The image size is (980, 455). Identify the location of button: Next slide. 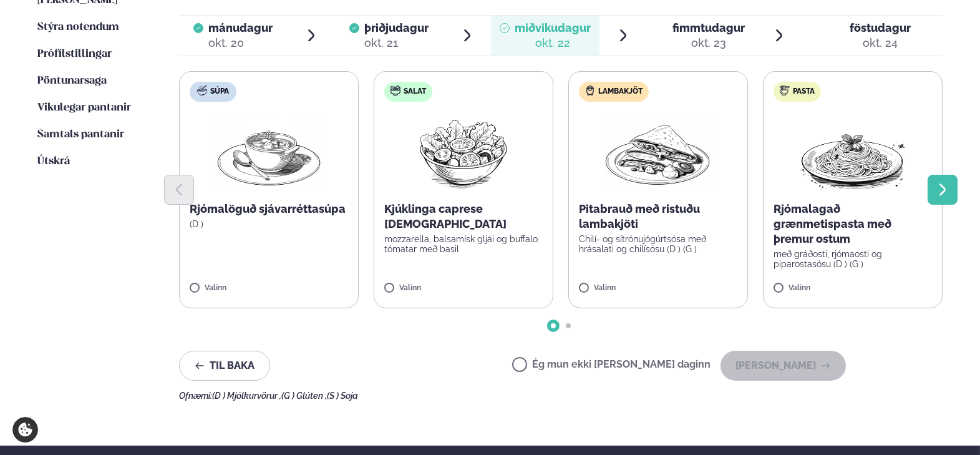
(942, 190).